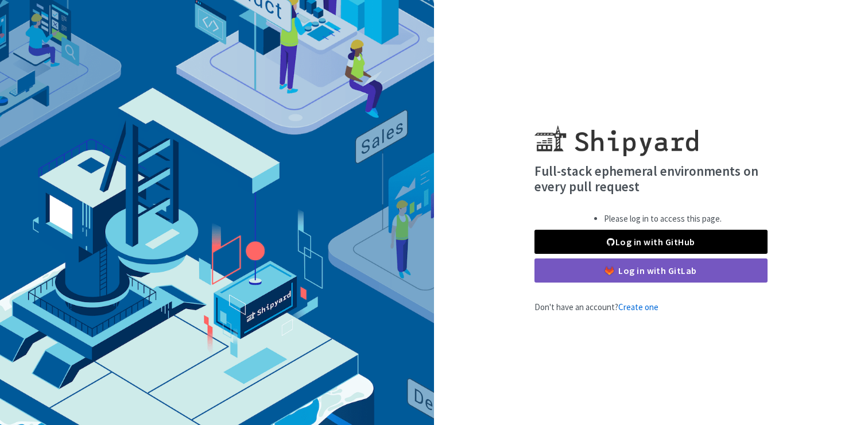 The image size is (868, 425). What do you see at coordinates (616, 134) in the screenshot?
I see `img: Shipyard logo` at bounding box center [616, 134].